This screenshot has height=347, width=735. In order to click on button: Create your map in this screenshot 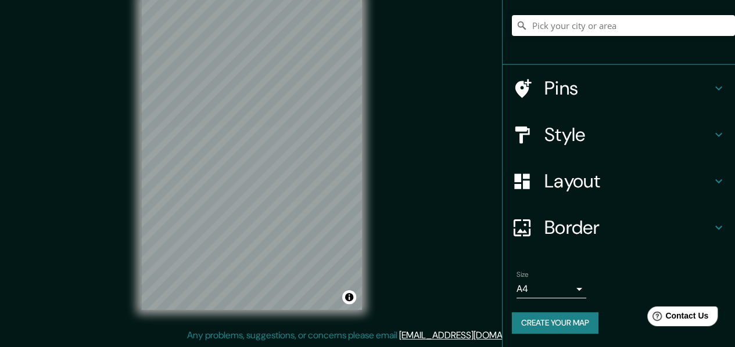, I will do `click(555, 323)`.